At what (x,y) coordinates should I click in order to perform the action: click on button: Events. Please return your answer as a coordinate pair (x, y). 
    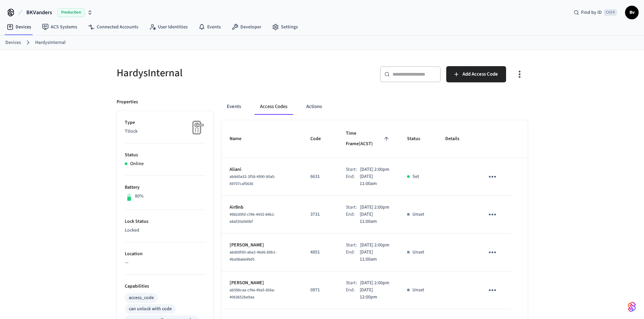
    Looking at the image, I should click on (234, 107).